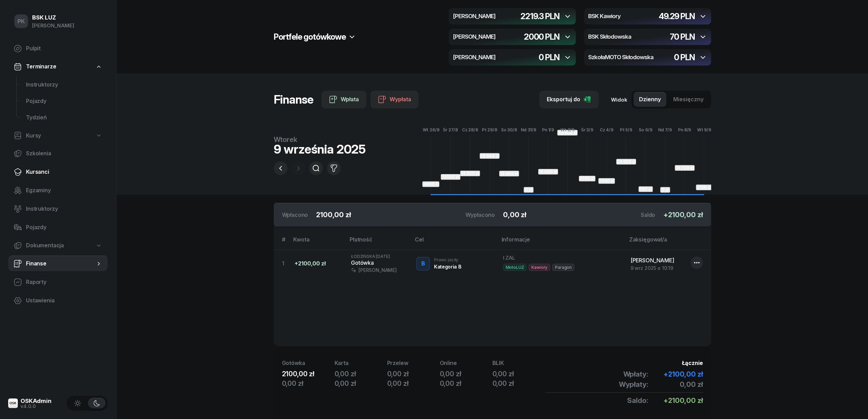 Image resolution: width=868 pixels, height=419 pixels. What do you see at coordinates (64, 191) in the screenshot?
I see `span: Egzaminy` at bounding box center [64, 191].